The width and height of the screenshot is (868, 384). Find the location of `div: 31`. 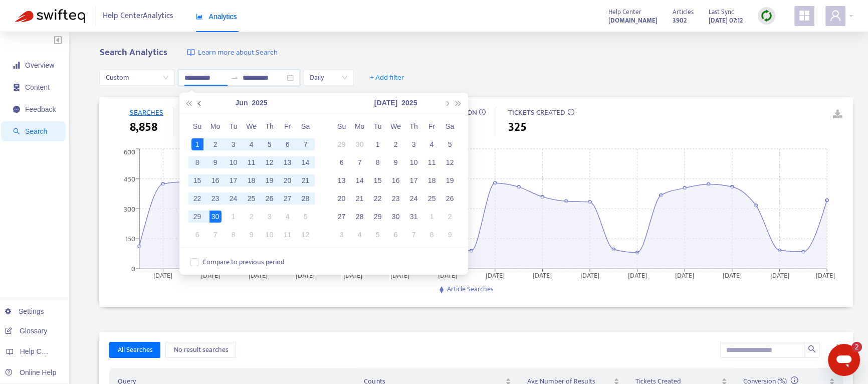

div: 31 is located at coordinates (414, 217).